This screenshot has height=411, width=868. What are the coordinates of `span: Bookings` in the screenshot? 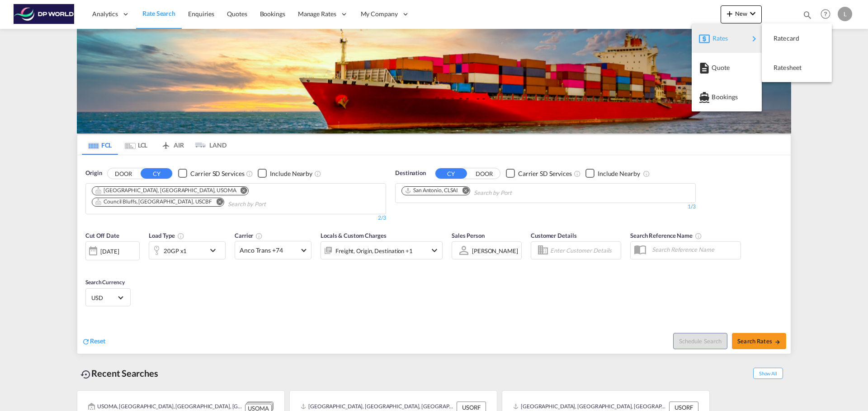 It's located at (717, 97).